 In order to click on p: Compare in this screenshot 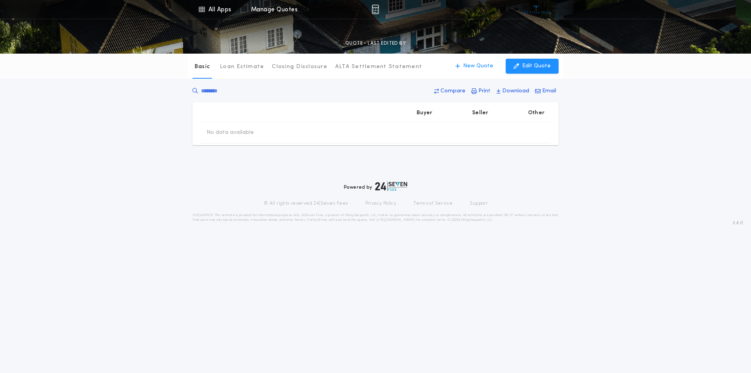, I will do `click(453, 91)`.